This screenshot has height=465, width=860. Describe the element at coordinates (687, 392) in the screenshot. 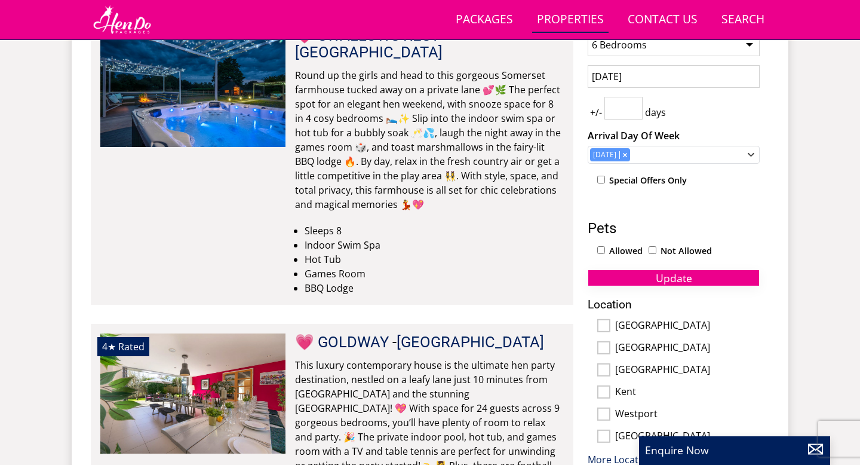

I see `label: Kent` at that location.